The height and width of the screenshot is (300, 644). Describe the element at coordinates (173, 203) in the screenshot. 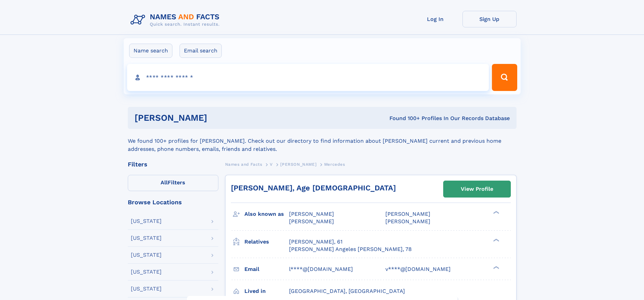

I see `div: Browse Locations` at that location.